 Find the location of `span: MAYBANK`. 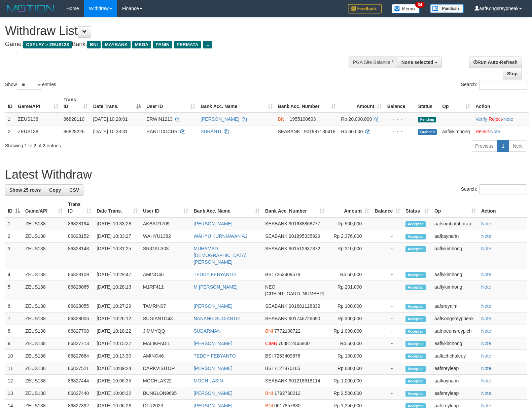

span: MAYBANK is located at coordinates (116, 45).